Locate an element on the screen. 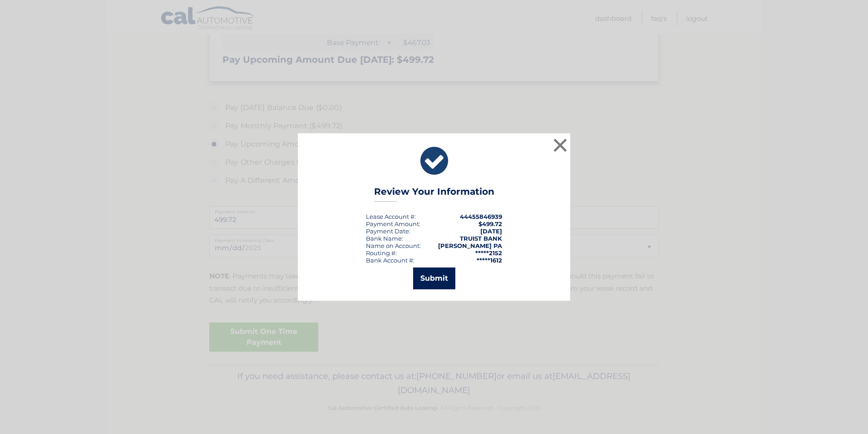  button: Submit is located at coordinates (434, 278).